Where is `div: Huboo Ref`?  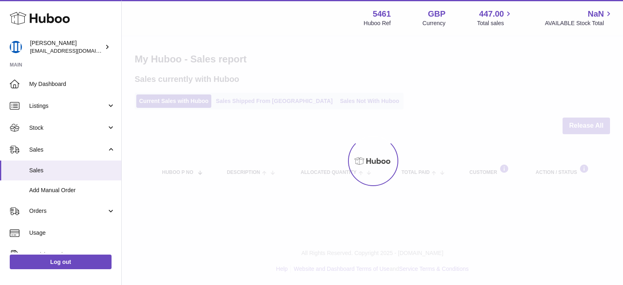
div: Huboo Ref is located at coordinates (377, 23).